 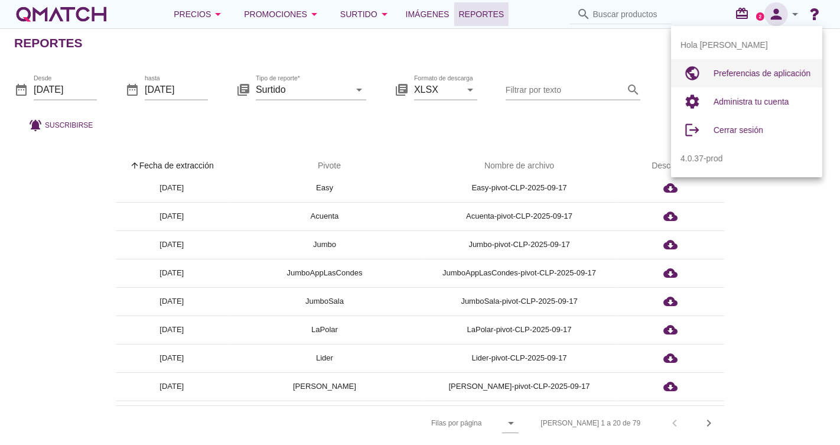 I want to click on i: public, so click(x=692, y=73).